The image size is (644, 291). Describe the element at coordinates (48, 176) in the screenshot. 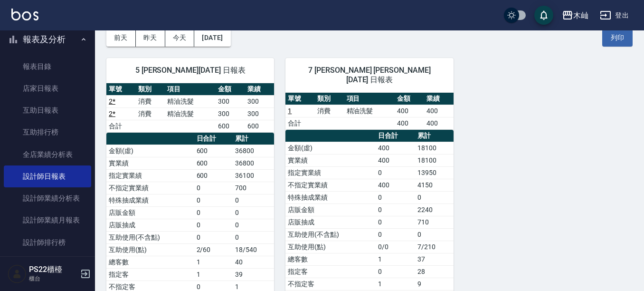

I see `a: 設計師日報表` at that location.